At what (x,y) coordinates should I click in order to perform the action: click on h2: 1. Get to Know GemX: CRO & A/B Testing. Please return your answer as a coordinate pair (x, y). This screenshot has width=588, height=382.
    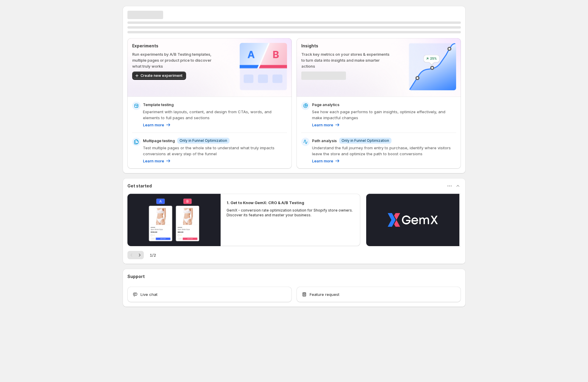
    Looking at the image, I should click on (266, 202).